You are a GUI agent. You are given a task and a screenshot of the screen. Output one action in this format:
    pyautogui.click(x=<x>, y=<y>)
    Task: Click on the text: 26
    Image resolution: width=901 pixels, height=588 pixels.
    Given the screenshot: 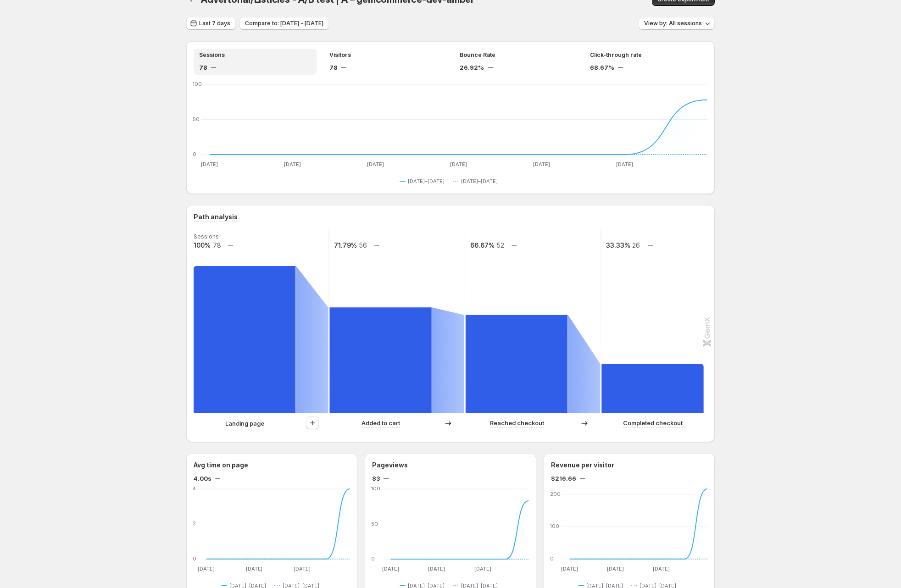 What is the action you would take?
    pyautogui.click(x=636, y=245)
    